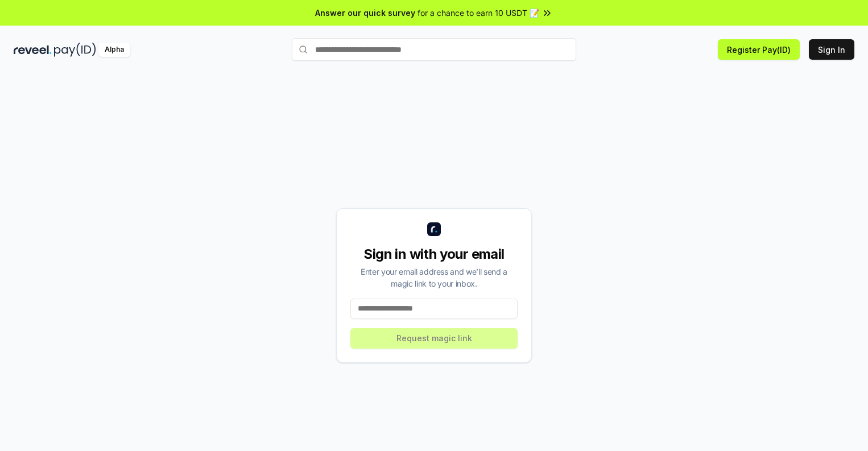  What do you see at coordinates (434, 229) in the screenshot?
I see `img: logo_small` at bounding box center [434, 229].